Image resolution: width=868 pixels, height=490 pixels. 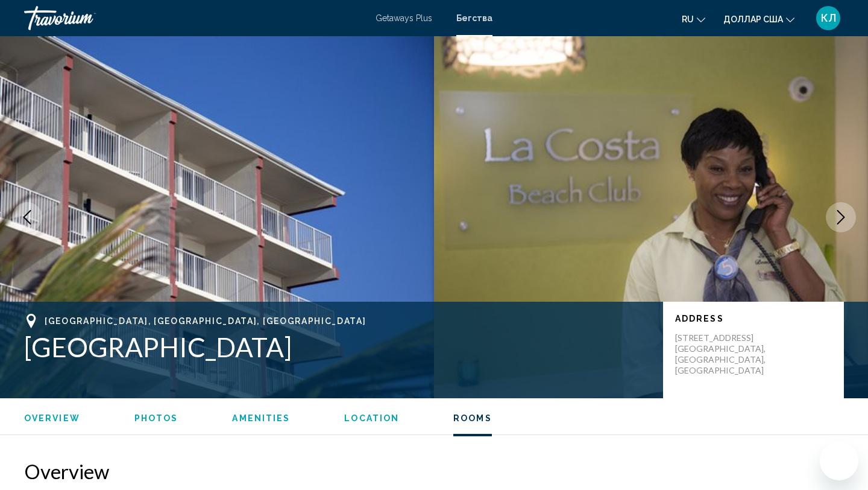 What do you see at coordinates (753, 19) in the screenshot?
I see `font: доллар США` at bounding box center [753, 19].